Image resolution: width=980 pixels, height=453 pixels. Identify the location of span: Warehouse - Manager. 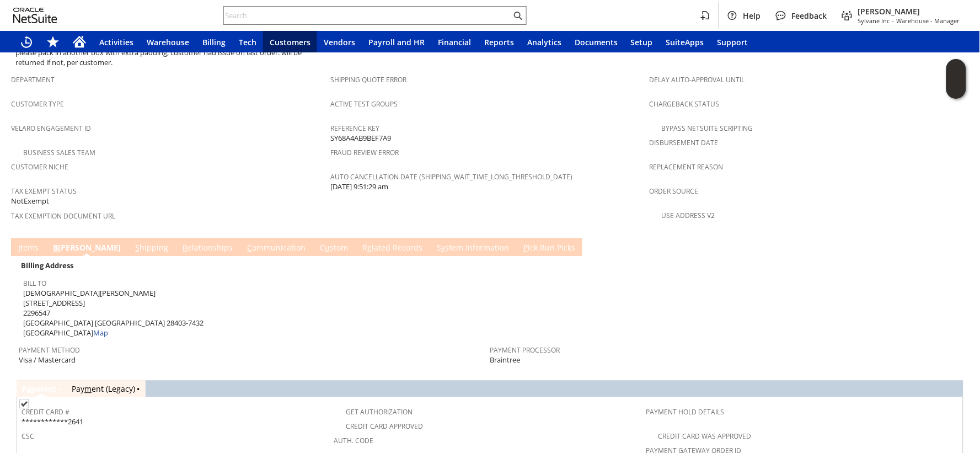
(928, 21).